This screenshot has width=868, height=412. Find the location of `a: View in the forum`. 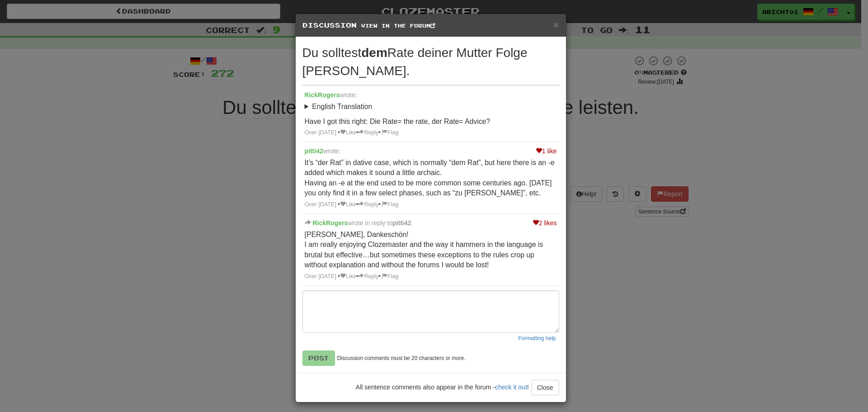

a: View in the forum is located at coordinates (398, 25).